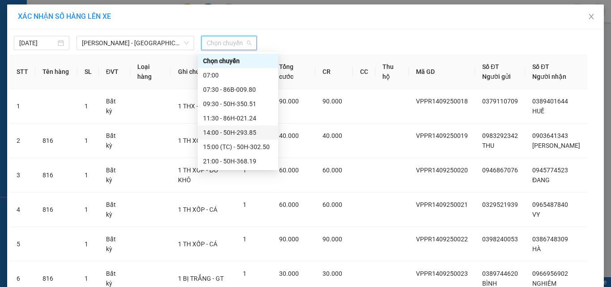 Image resolution: width=611 pixels, height=287 pixels. Describe the element at coordinates (55, 36) in the screenshot. I see `span: phone` at that location.